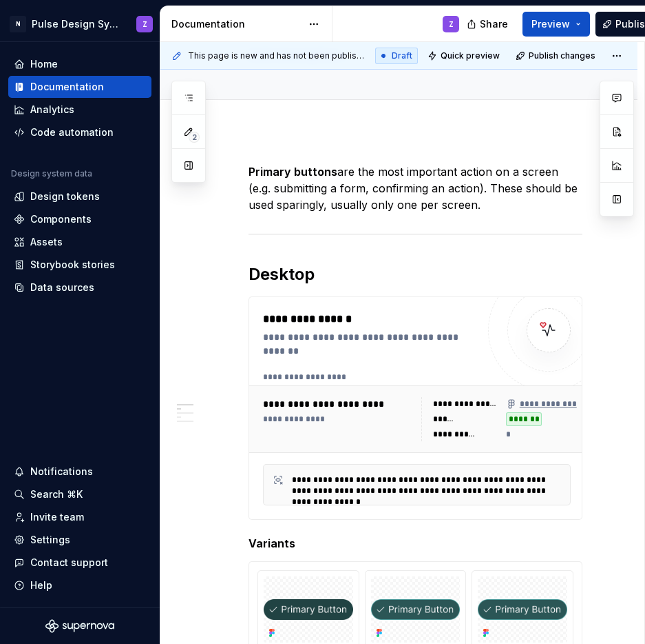  What do you see at coordinates (50, 539) in the screenshot?
I see `div: Settings` at bounding box center [50, 539].